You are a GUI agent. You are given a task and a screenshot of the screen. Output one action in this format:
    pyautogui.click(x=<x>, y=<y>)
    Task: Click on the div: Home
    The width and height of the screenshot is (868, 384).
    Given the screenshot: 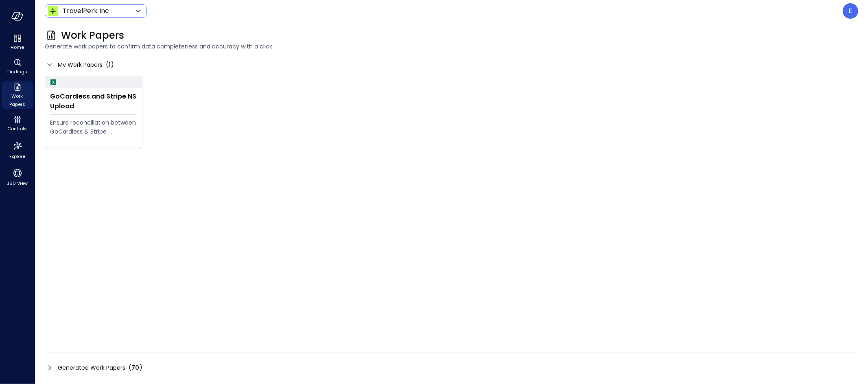 What is the action you would take?
    pyautogui.click(x=17, y=42)
    